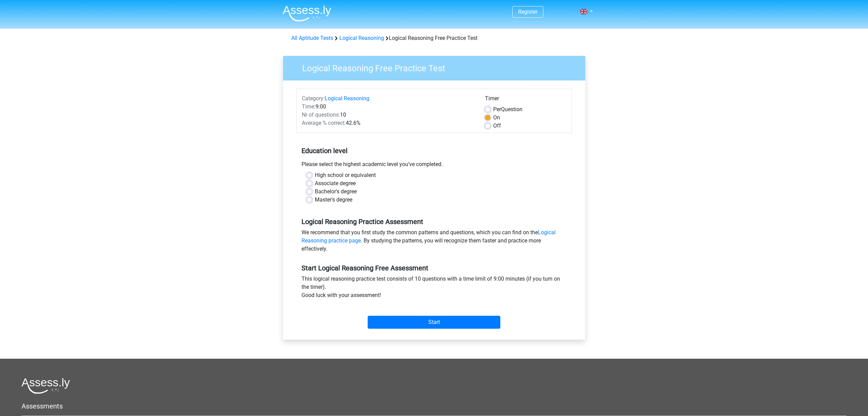 The width and height of the screenshot is (868, 416). What do you see at coordinates (313, 98) in the screenshot?
I see `span: Category:` at bounding box center [313, 98].